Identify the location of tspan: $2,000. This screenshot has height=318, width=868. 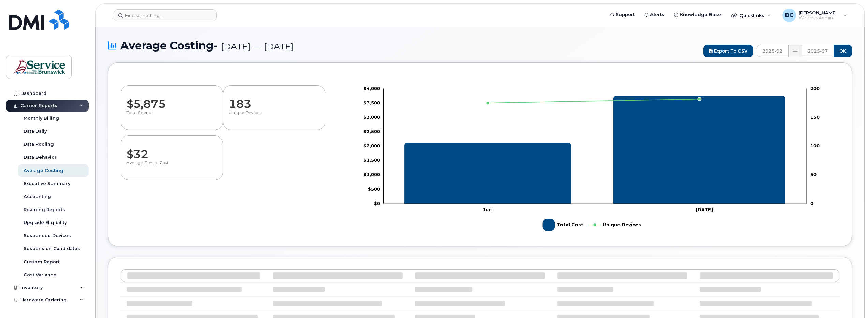
(372, 146).